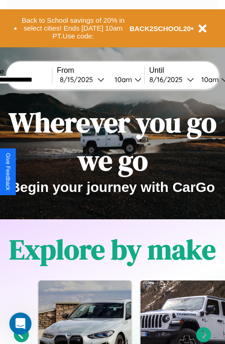 This screenshot has height=344, width=225. Describe the element at coordinates (100, 70) in the screenshot. I see `label: From` at that location.